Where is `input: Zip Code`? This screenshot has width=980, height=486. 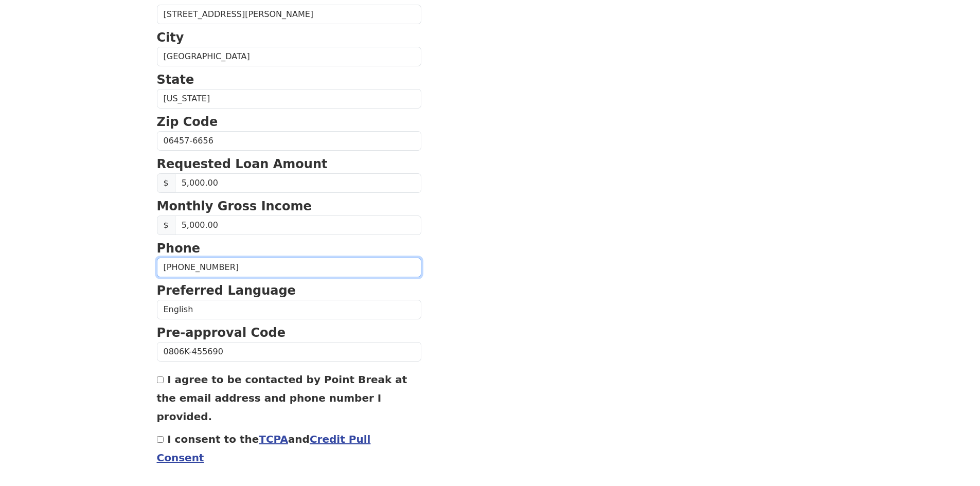
input: Zip Code is located at coordinates (289, 140).